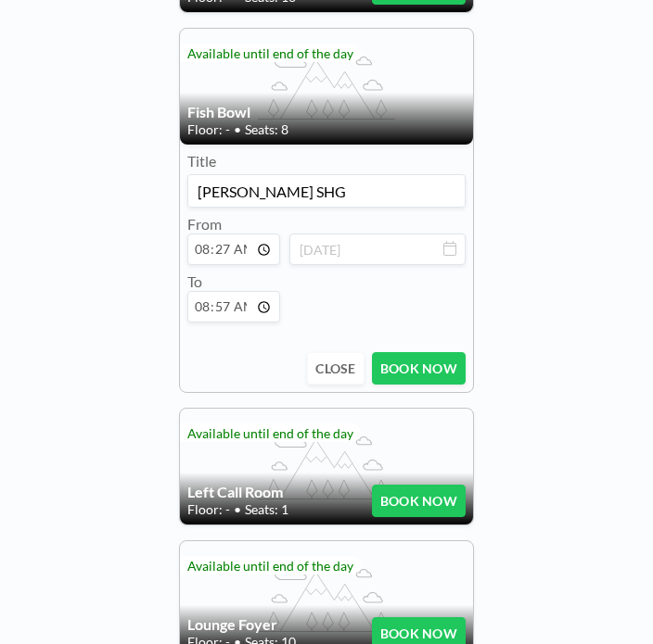 The image size is (653, 644). I want to click on span: Seats: 8, so click(266, 130).